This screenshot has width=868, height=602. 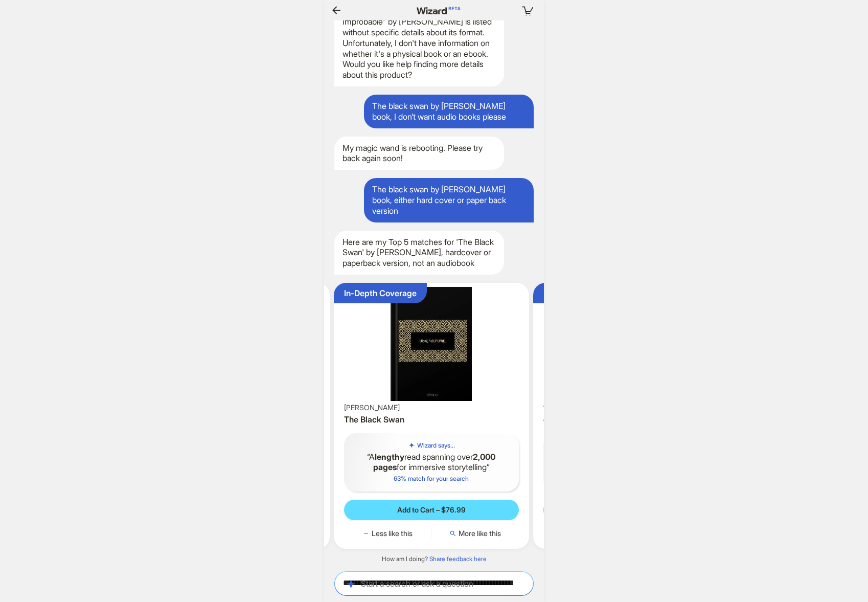 I want to click on span: 63 % match for your search, so click(x=432, y=478).